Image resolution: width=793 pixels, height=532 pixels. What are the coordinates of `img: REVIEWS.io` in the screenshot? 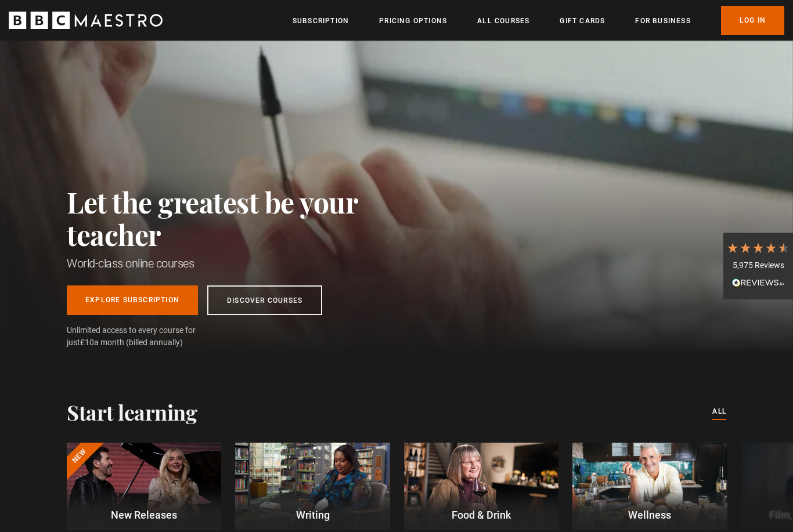 It's located at (758, 282).